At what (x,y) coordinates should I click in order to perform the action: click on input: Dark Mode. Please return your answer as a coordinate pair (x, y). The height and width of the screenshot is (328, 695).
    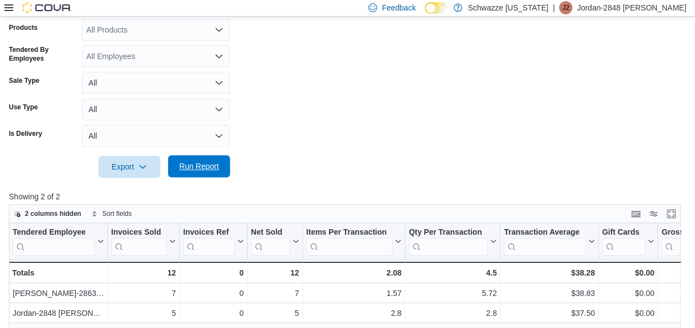
    Looking at the image, I should click on (436, 8).